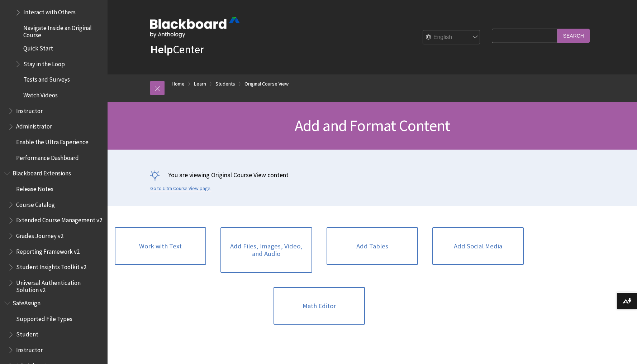 The image size is (637, 364). What do you see at coordinates (42, 172) in the screenshot?
I see `span: Blackboard Extensions` at bounding box center [42, 172].